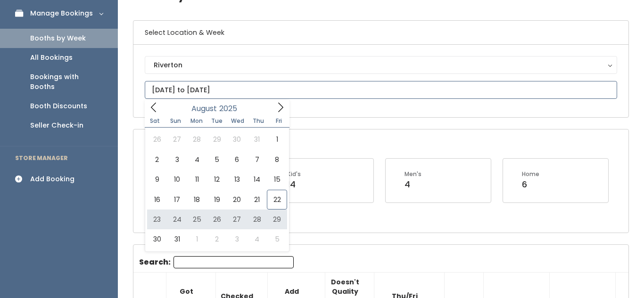 The image size is (644, 298). Describe the element at coordinates (237, 140) in the screenshot. I see `span: July 30, 2025` at that location.